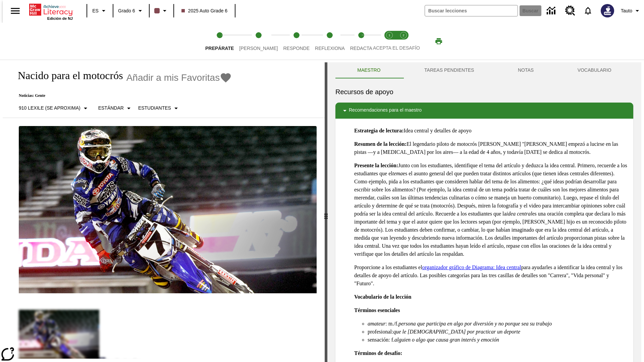 The width and height of the screenshot is (644, 362). Describe the element at coordinates (67, 76) in the screenshot. I see `h1: Nacido para el motocrós` at that location.